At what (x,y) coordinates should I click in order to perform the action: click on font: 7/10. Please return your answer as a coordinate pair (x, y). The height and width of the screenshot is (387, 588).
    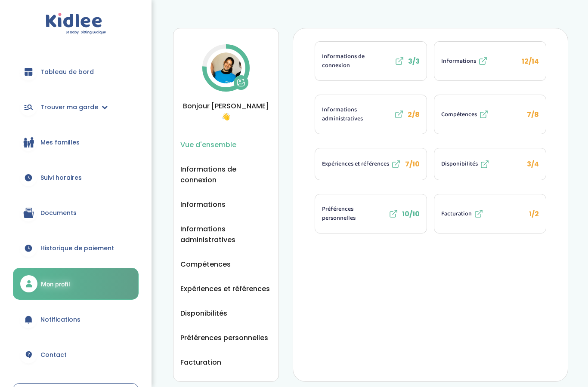
    Looking at the image, I should click on (412, 164).